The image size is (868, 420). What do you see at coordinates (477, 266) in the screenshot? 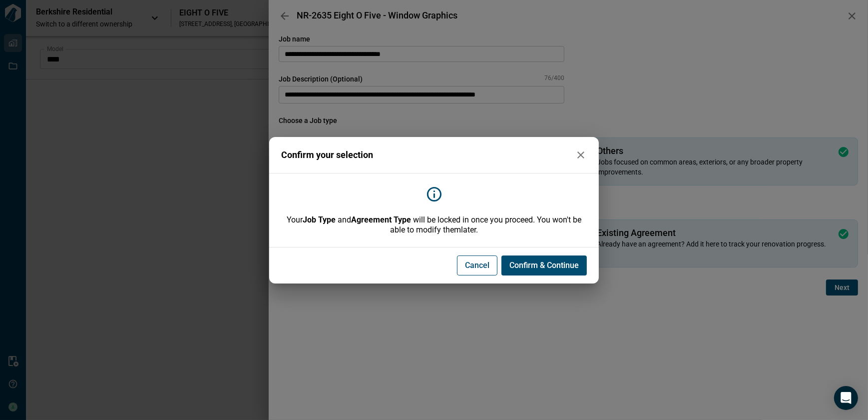
I see `span: Cancel` at bounding box center [477, 266].